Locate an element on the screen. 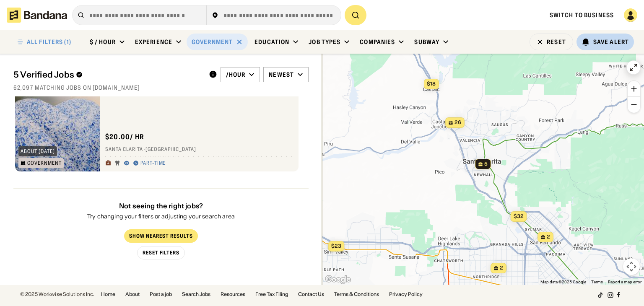  div: Show Nearest Results is located at coordinates (161, 236).